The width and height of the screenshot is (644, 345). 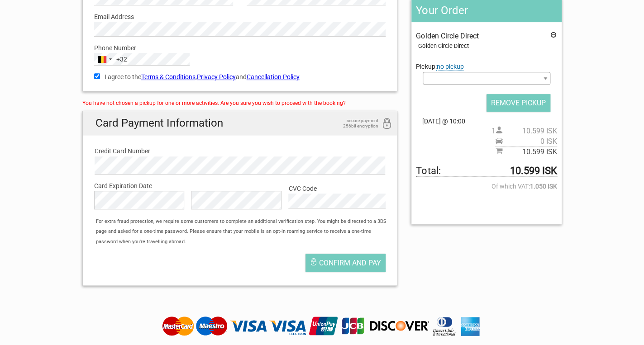 I want to click on input: REMOVE PICKUP, so click(x=518, y=103).